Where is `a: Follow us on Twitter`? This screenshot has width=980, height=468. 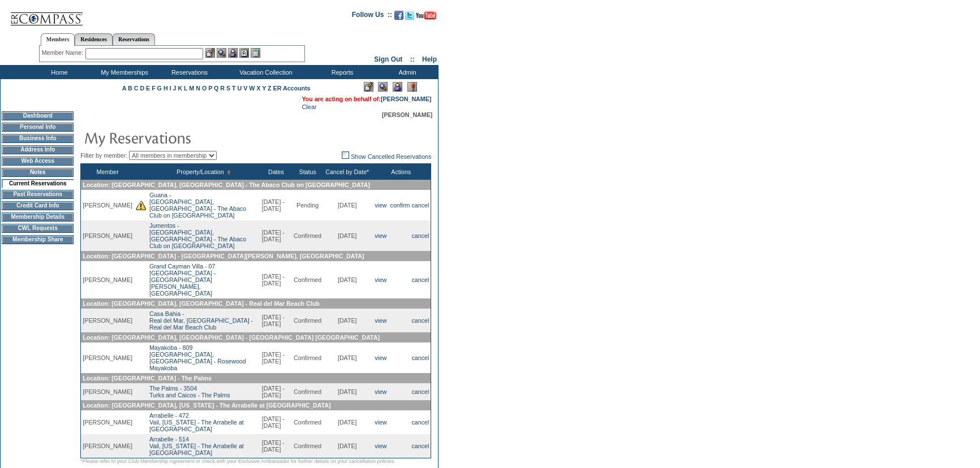
a: Follow us on Twitter is located at coordinates (410, 18).